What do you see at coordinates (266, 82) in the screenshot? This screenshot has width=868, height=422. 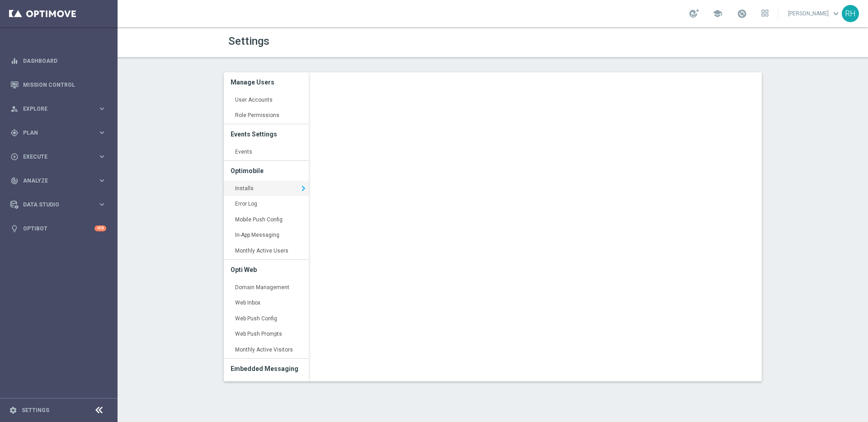 I see `h3: Manage Users` at bounding box center [266, 82].